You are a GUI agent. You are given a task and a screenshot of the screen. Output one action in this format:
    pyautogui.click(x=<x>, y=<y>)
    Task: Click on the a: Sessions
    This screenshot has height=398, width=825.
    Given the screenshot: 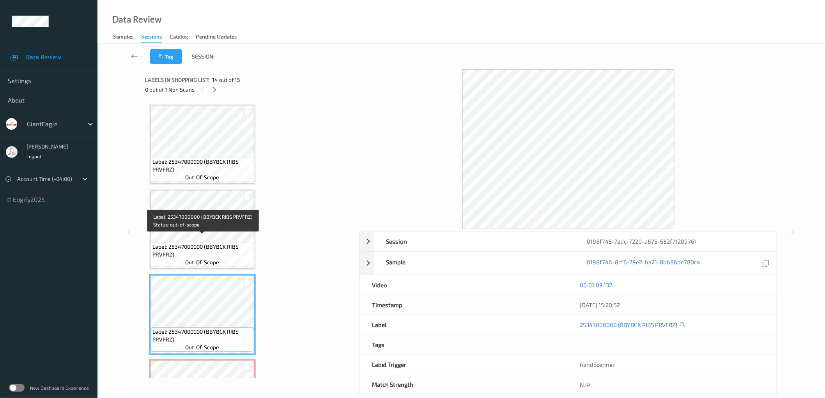 What is the action you would take?
    pyautogui.click(x=155, y=37)
    